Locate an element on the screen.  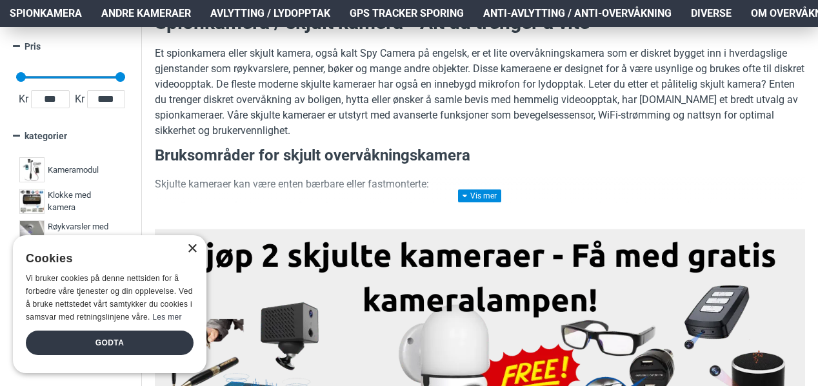
span: GPS Tracker Sporing is located at coordinates (406, 14).